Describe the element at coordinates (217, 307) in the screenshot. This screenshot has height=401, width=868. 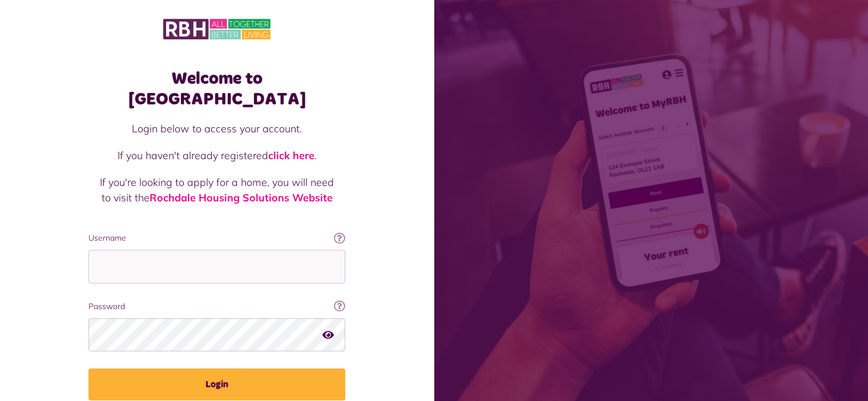
I see `label: Password` at that location.